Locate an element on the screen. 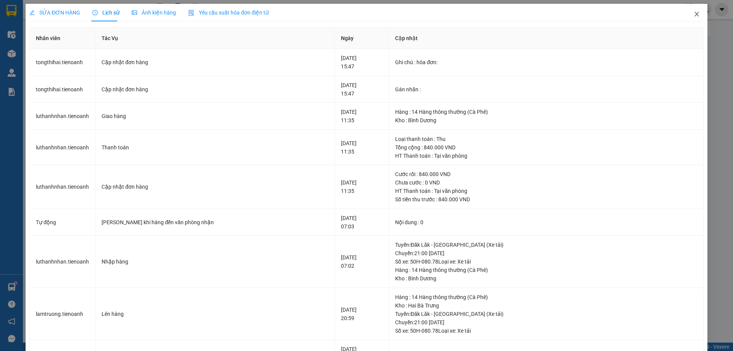  button: Close is located at coordinates (697, 15).